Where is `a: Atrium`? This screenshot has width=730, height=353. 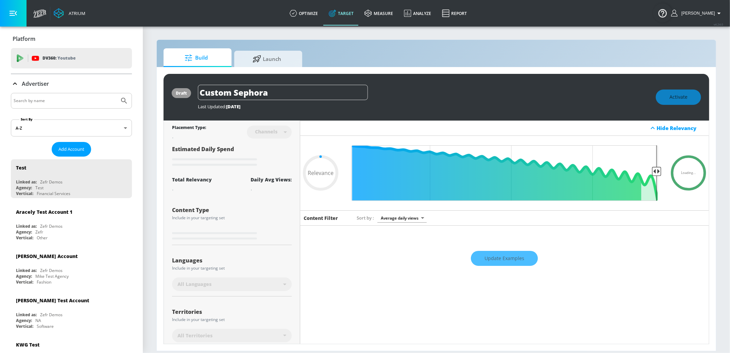 a: Atrium is located at coordinates (69, 13).